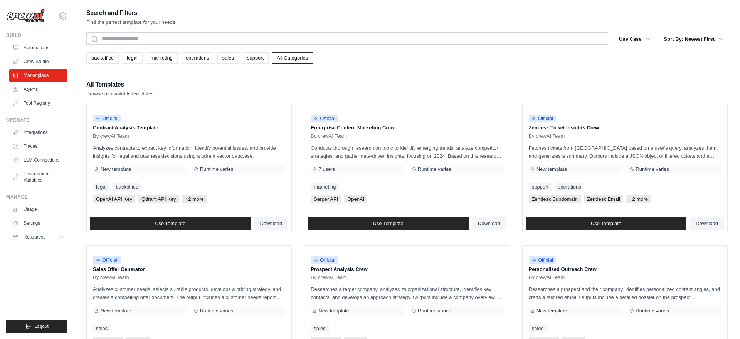  What do you see at coordinates (634, 39) in the screenshot?
I see `button: Use Case` at bounding box center [634, 39].